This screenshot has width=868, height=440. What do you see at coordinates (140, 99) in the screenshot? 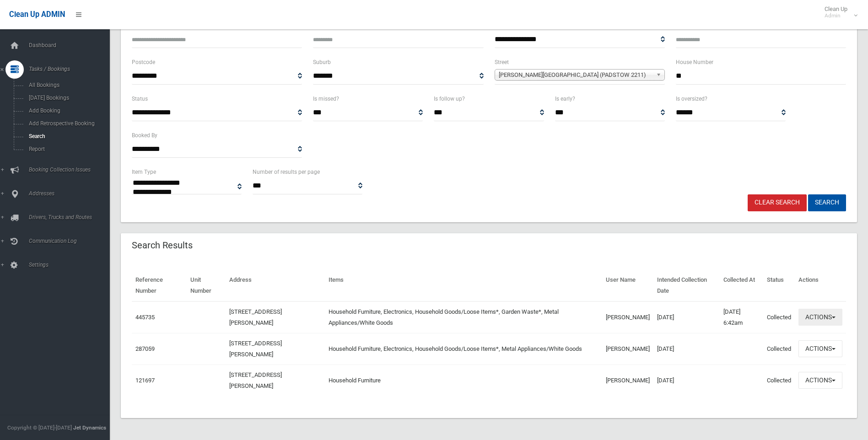
I see `label: Status` at bounding box center [140, 99].